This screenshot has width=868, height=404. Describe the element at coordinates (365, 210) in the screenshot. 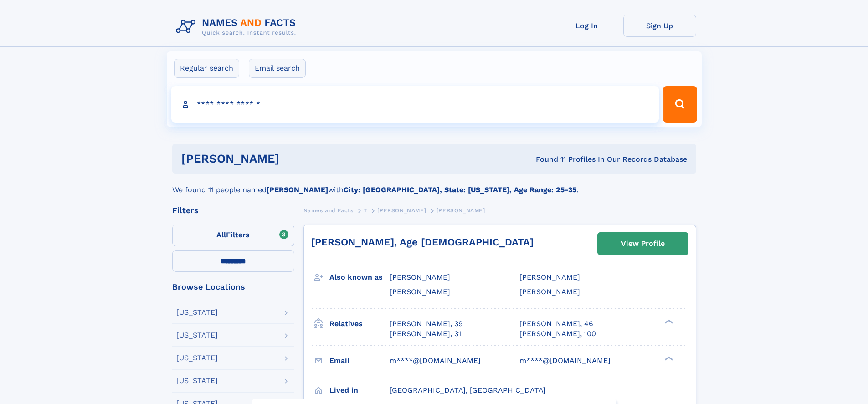

I see `a: T` at that location.